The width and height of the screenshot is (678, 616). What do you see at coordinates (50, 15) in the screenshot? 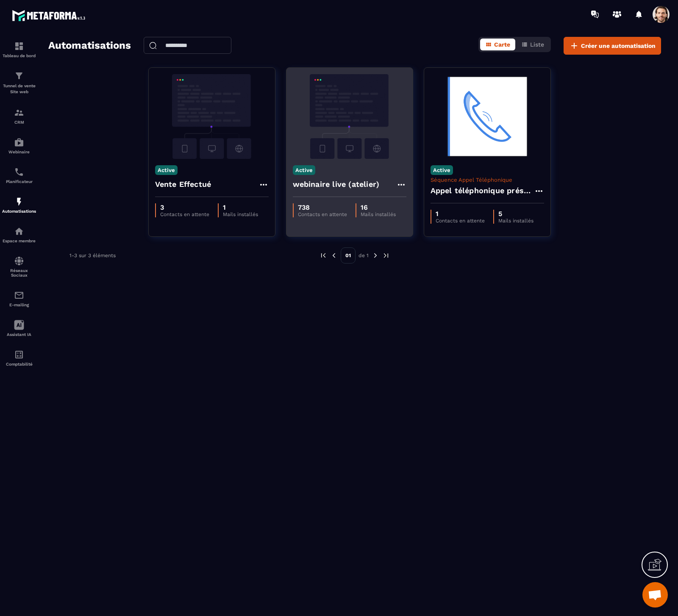
I see `img: logo` at bounding box center [50, 15].